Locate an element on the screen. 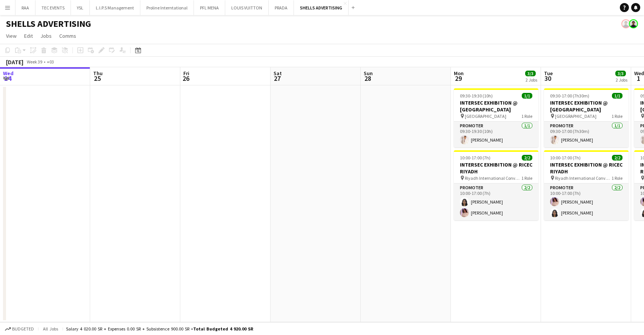 This screenshot has width=644, height=335. span: All jobs is located at coordinates (50, 328).